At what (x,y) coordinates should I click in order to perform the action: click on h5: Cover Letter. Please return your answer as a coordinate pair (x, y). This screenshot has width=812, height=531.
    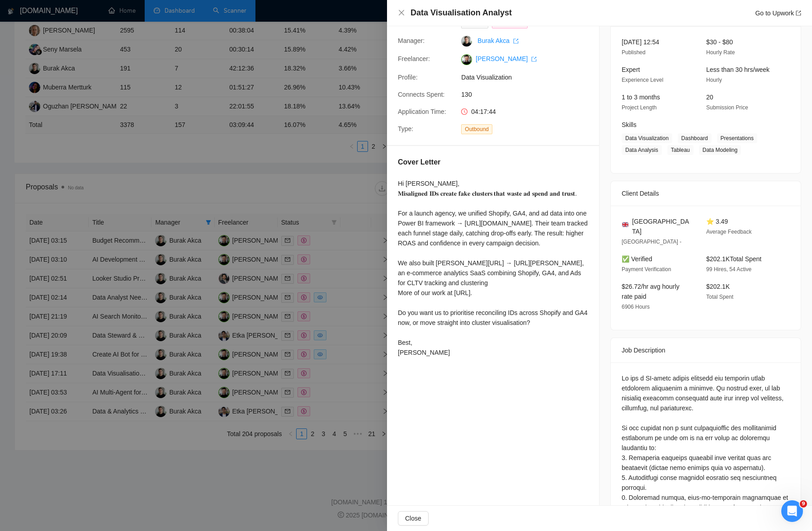
    Looking at the image, I should click on (420, 162).